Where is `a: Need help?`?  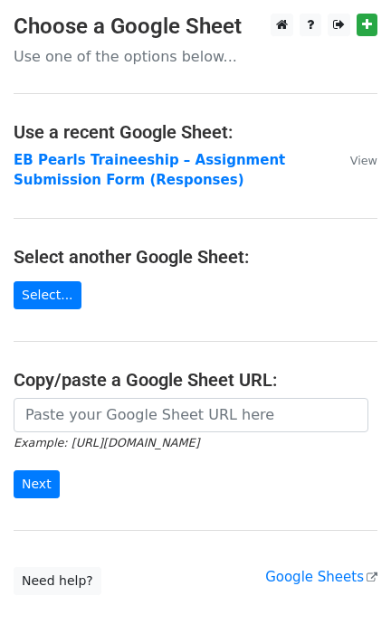 a: Need help? is located at coordinates (57, 581).